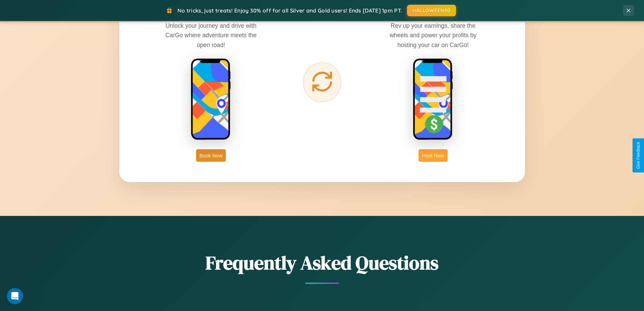 The width and height of the screenshot is (644, 311). What do you see at coordinates (322, 262) in the screenshot?
I see `h2: Frequently Asked Questions` at bounding box center [322, 262].